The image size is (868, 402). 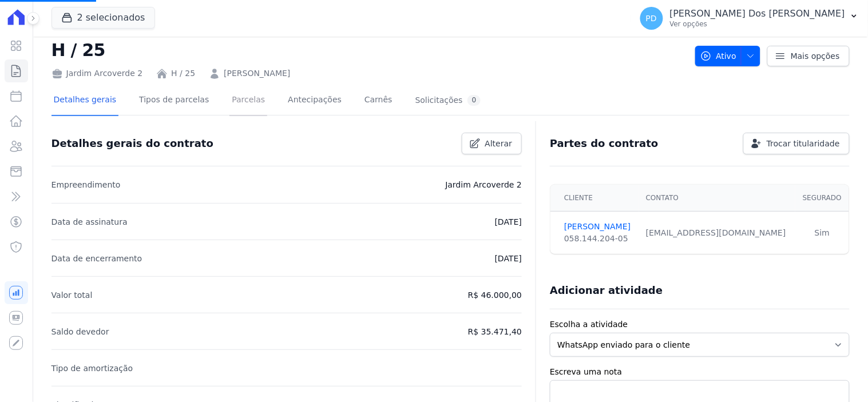 I want to click on a: Mais opções, so click(x=809, y=56).